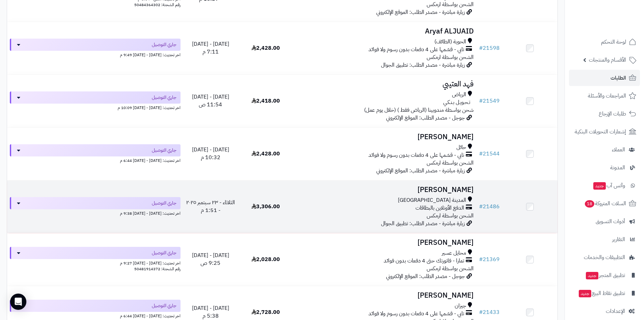 The width and height of the screenshot is (644, 320). Describe the element at coordinates (607, 60) in the screenshot. I see `span: الأقسام والمنتجات` at that location.